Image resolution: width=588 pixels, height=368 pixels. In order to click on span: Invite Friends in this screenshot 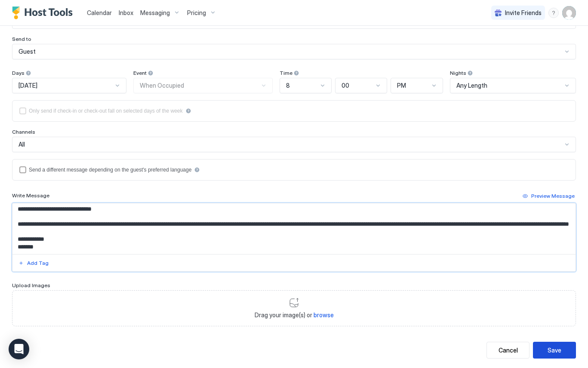, I will do `click(523, 13)`.